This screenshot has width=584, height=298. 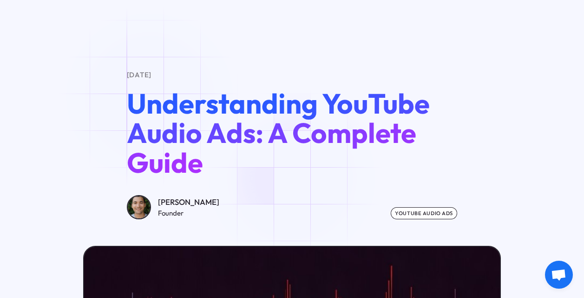 I want to click on div: youtube audio ads, so click(x=424, y=213).